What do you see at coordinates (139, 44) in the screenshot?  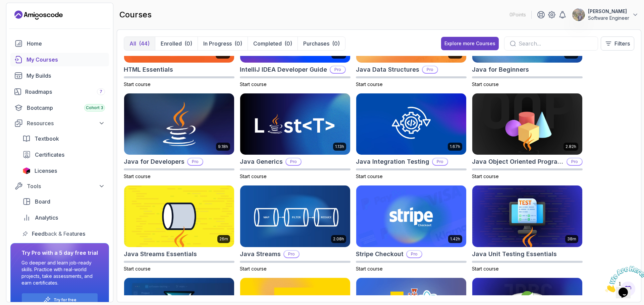 I see `button: All(44)` at bounding box center [139, 44].